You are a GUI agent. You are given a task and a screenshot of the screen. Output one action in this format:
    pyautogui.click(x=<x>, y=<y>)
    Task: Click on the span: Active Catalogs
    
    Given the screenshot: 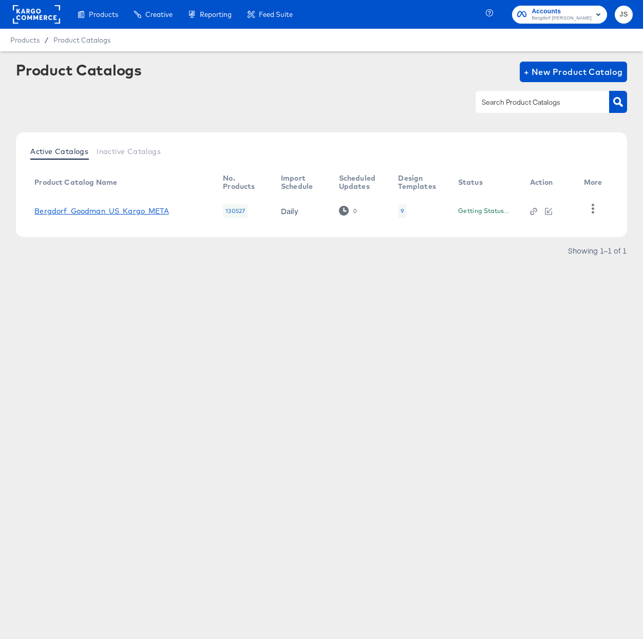 What is the action you would take?
    pyautogui.click(x=59, y=152)
    